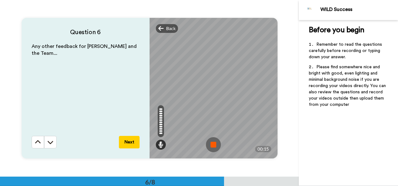  Describe the element at coordinates (337, 30) in the screenshot. I see `span: Before you begin` at that location.